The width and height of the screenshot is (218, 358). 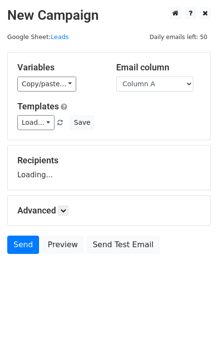 I want to click on a: Load..., so click(x=36, y=122).